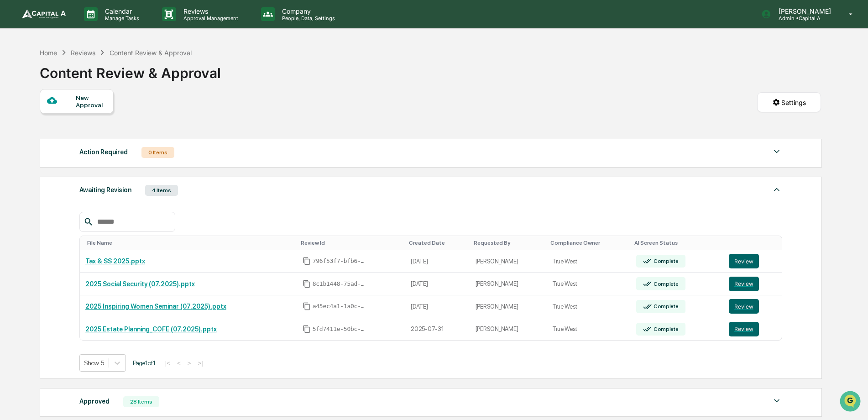  I want to click on img: 1746055101610-c473b297-6a78-478c-a979-82029cc54cd1, so click(17, 78).